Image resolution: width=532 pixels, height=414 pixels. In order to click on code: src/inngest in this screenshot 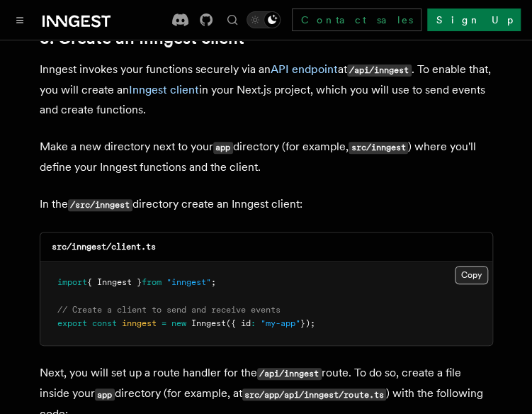, I will do `click(378, 147)`.